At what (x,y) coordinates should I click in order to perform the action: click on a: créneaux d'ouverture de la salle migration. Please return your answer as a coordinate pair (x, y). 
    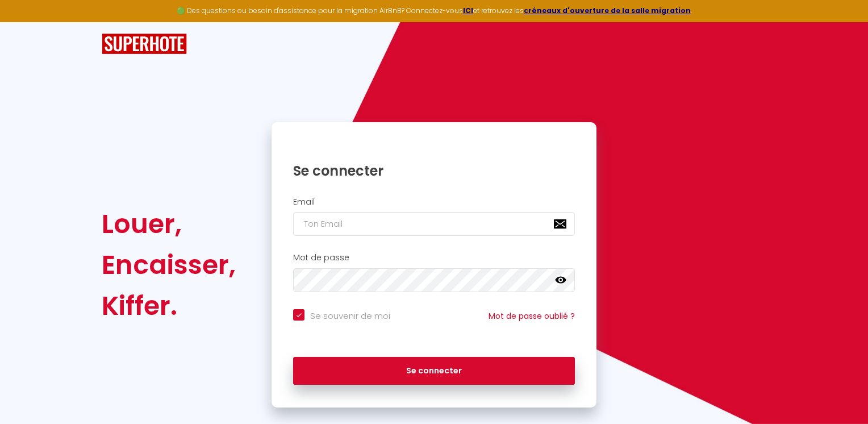
    Looking at the image, I should click on (607, 10).